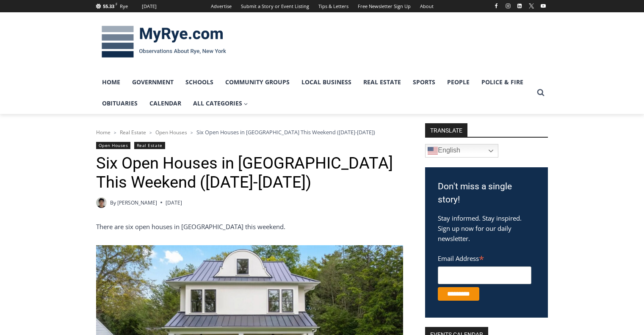 The height and width of the screenshot is (335, 644). I want to click on span: By, so click(113, 203).